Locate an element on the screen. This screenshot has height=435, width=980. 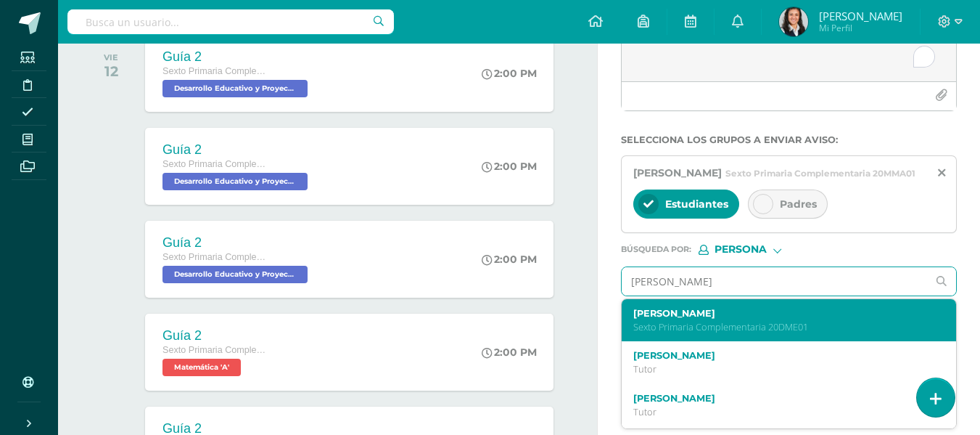
img: d0921a25bd0d339a1fefe8a8dabbe108.png is located at coordinates (794, 21).